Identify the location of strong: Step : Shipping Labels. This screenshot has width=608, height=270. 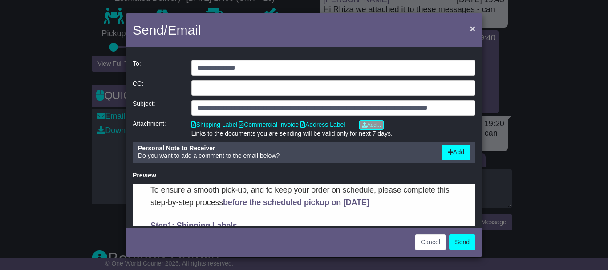
(61, 42).